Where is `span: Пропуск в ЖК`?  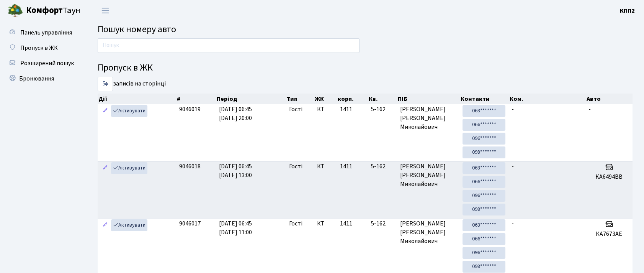 span: Пропуск в ЖК is located at coordinates (39, 48).